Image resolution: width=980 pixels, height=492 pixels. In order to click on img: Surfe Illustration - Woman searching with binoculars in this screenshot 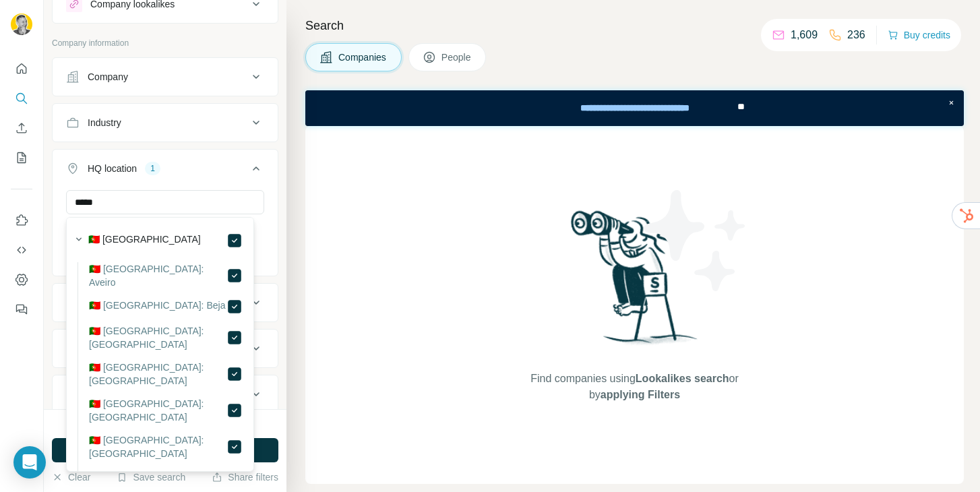, I will do `click(635, 281)`.